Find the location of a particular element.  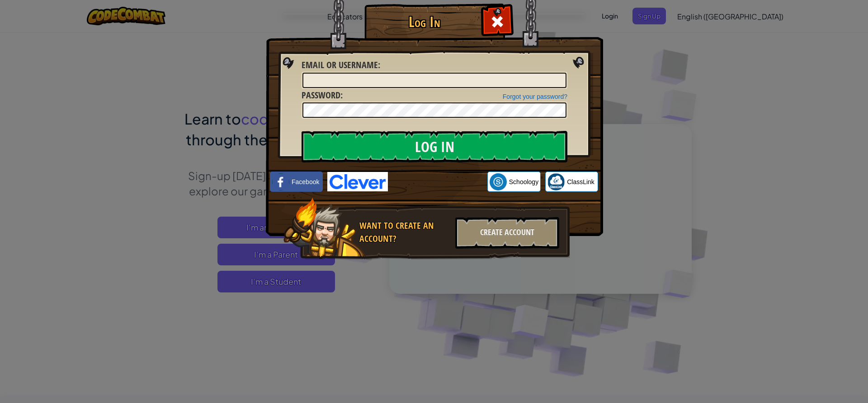

img: facebook_small.png is located at coordinates (281, 182).